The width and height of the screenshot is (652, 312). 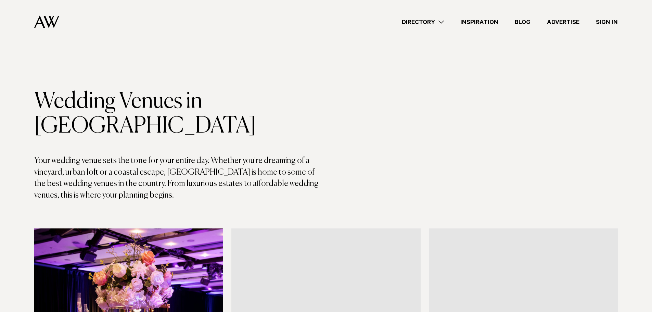 What do you see at coordinates (180, 178) in the screenshot?
I see `p: Your wedding venue sets the tone for your entire day. Whether you're dreaming of a vineyard, urba...` at bounding box center [180, 178].